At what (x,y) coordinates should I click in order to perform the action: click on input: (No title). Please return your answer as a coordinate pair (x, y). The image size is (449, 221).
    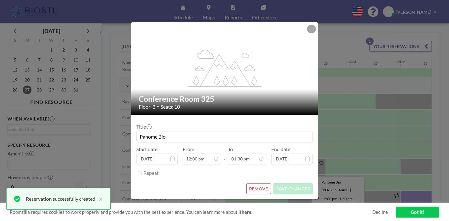
    Looking at the image, I should click on (224, 137).